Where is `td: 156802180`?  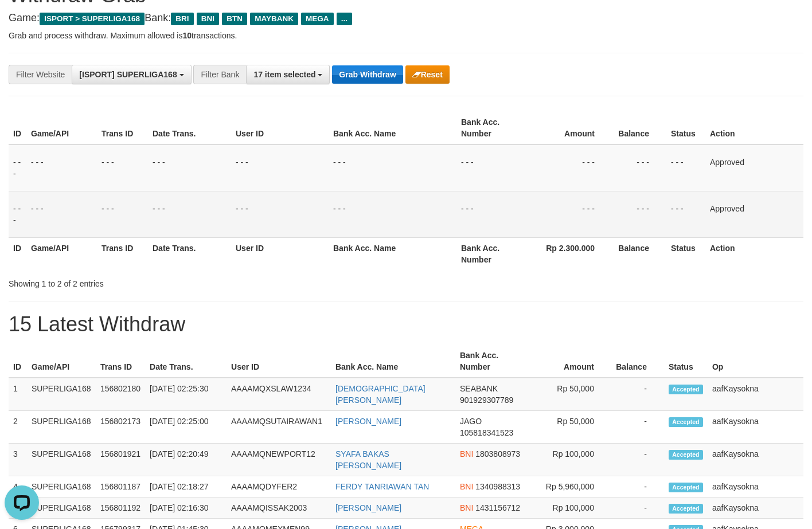
td: 156802180 is located at coordinates (121, 395).